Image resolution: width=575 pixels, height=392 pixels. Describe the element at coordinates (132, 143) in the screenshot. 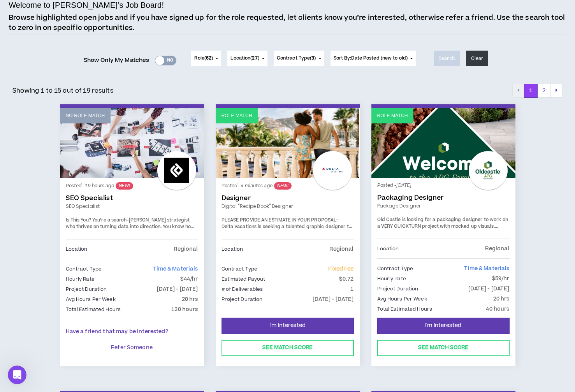

I see `a: No Role Match` at that location.